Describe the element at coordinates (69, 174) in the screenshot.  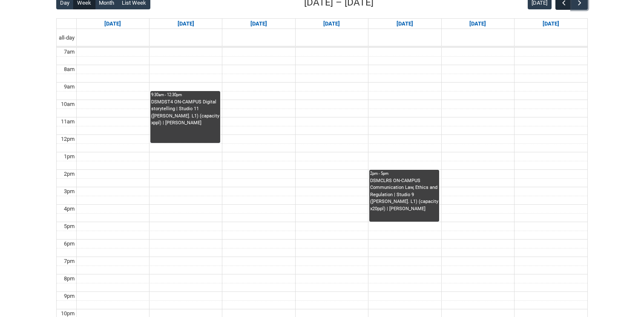
I see `div: 2pm` at that location.